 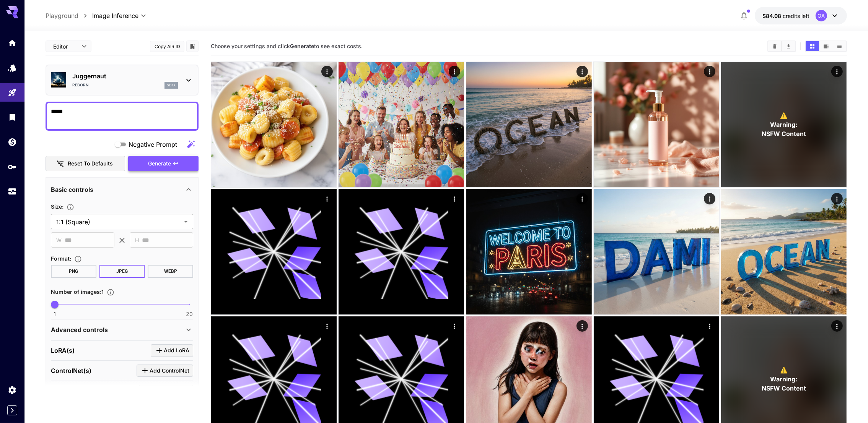 I want to click on div: Usage, so click(x=13, y=191).